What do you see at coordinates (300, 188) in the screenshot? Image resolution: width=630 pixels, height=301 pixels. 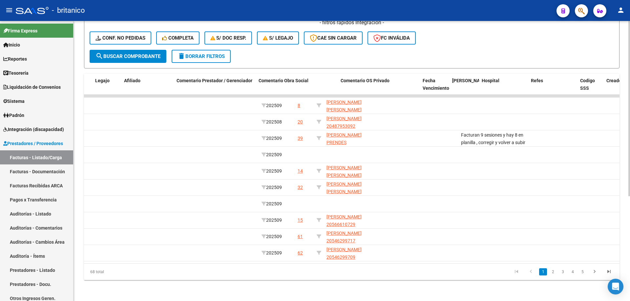 I see `div: 32` at bounding box center [300, 188].